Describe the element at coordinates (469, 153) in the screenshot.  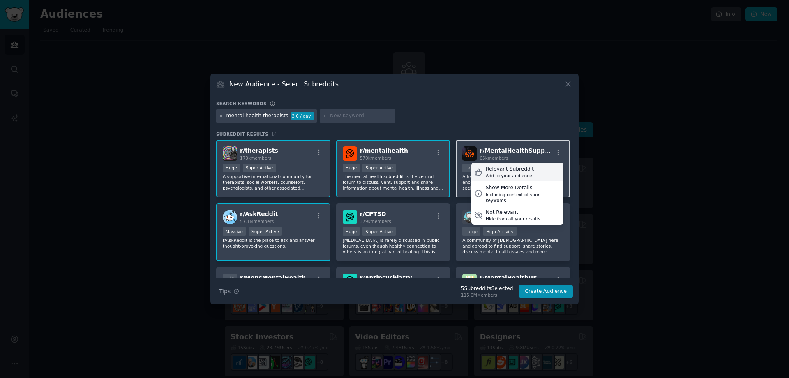
I see `img: MentalHealthSupport` at that location.